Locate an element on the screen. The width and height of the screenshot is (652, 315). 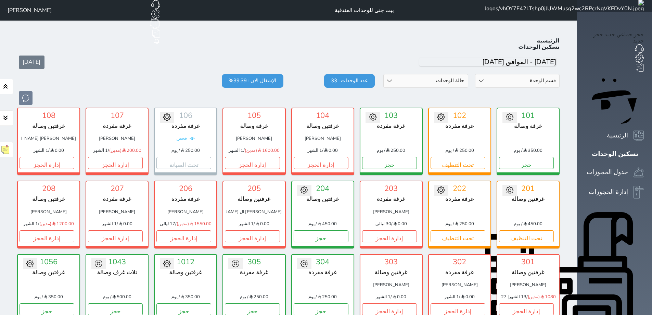
button: تحت الصيانة is located at coordinates (184, 163).